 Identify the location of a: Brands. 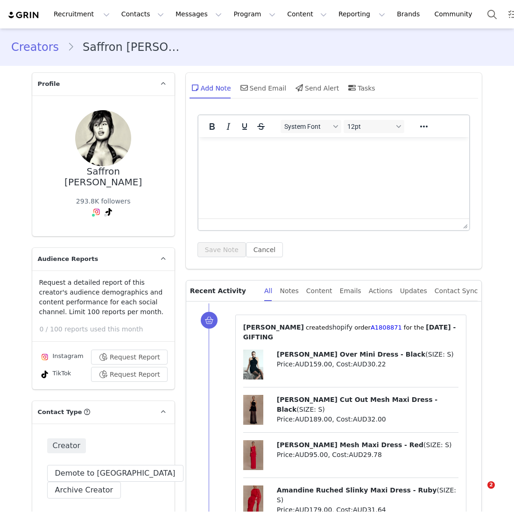
(409, 14).